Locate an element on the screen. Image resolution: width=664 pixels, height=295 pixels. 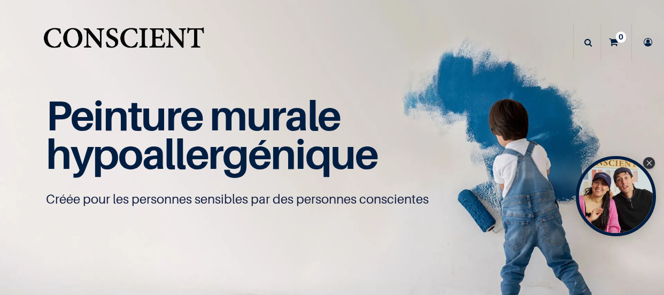
span: Peinture murale is located at coordinates (193, 115).